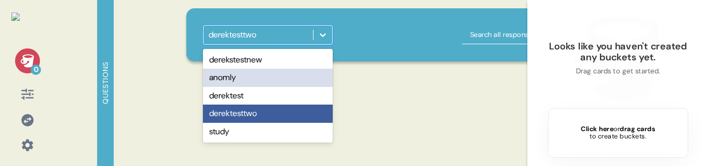 This screenshot has width=709, height=166. What do you see at coordinates (527, 35) in the screenshot?
I see `input: Search all responses` at bounding box center [527, 35].